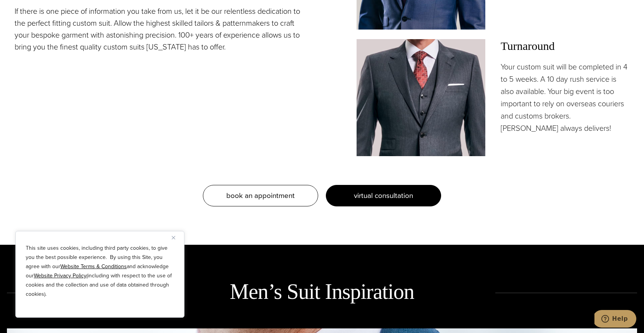 The image size is (644, 333). What do you see at coordinates (93, 266) in the screenshot?
I see `a: Website Terms & Conditions` at bounding box center [93, 266].